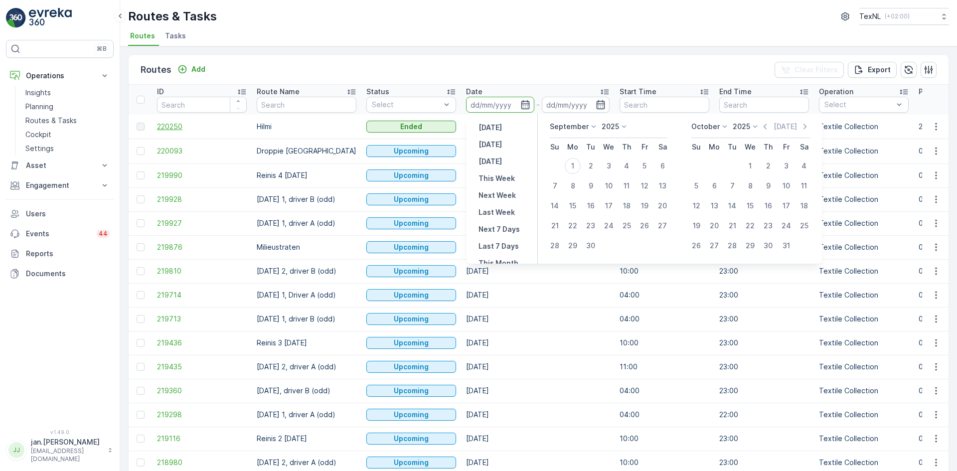 The image size is (957, 471). Describe the element at coordinates (202, 223) in the screenshot. I see `span: 219927` at that location.